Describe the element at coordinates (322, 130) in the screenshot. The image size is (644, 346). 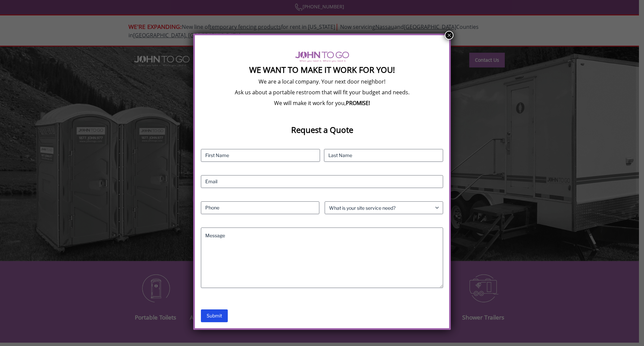
I see `strong: Request a Quote` at that location.